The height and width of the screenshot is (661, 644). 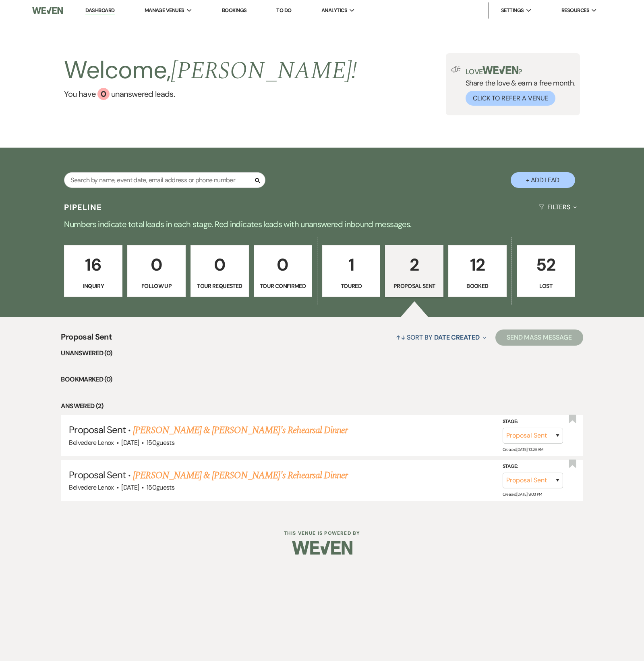 I want to click on span: Analytics, so click(x=335, y=10).